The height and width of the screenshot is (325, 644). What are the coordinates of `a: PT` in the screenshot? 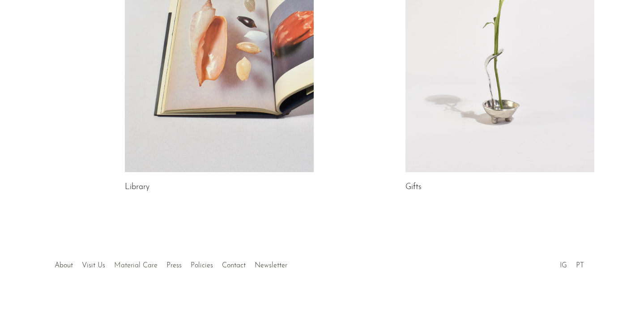 It's located at (580, 266).